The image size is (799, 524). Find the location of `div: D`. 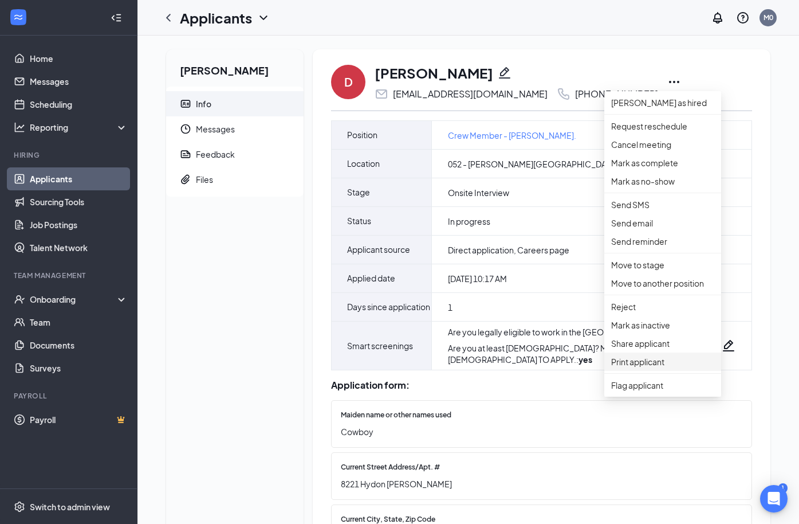

div: D is located at coordinates (348, 82).